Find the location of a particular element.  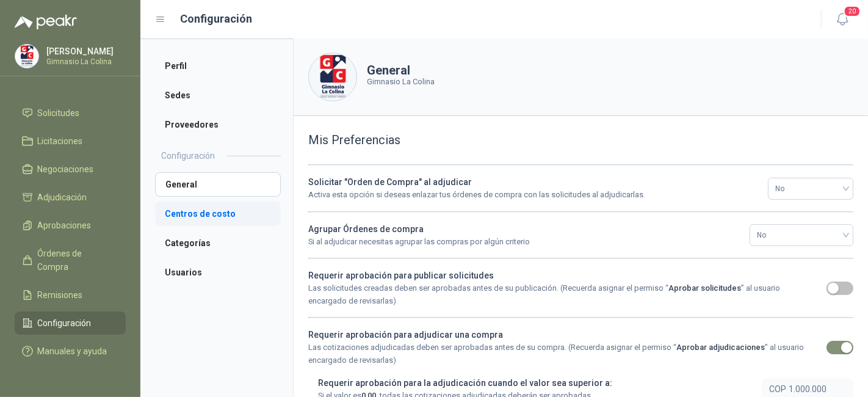

span: Órdenes de Compra is located at coordinates (76, 260).